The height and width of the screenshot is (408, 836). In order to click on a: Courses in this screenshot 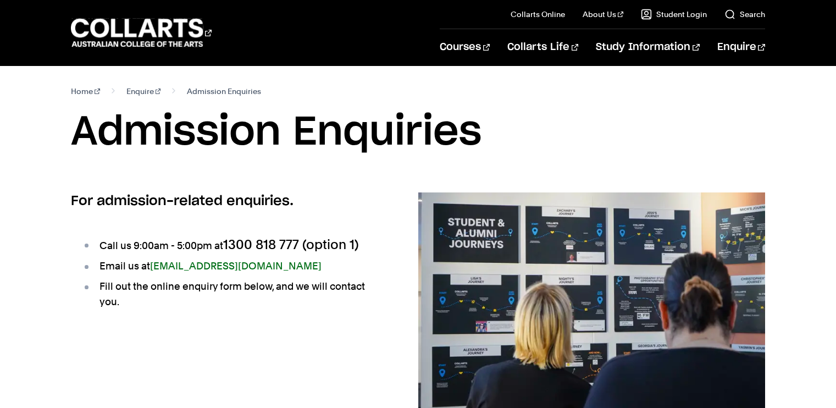, I will do `click(464, 47)`.